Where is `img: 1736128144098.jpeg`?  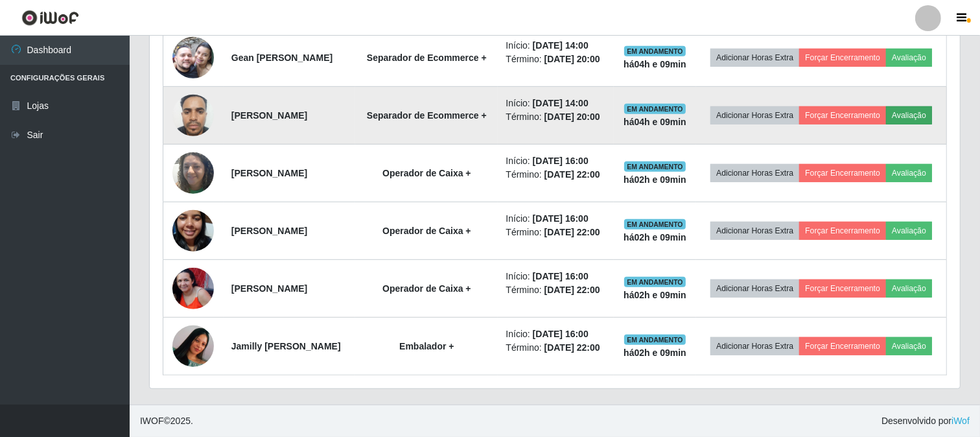
img: 1736128144098.jpeg is located at coordinates (193, 172).